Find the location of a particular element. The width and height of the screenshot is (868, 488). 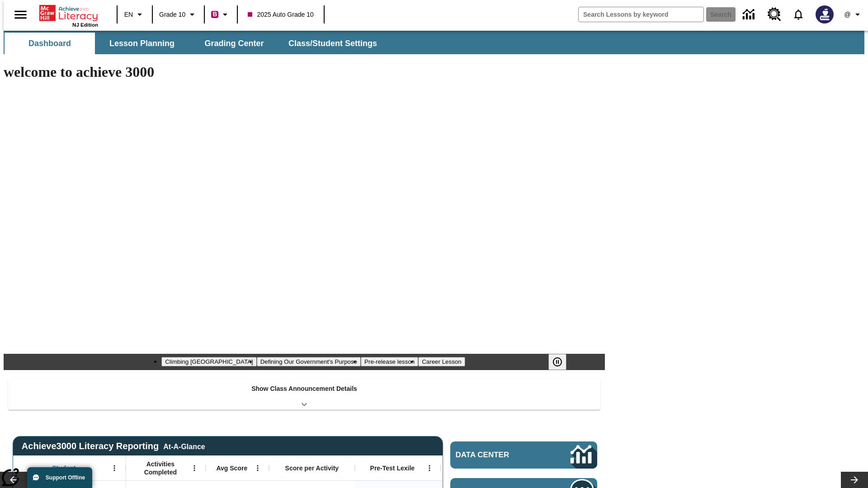

button: Slide 1 Climbing Mount Tai is located at coordinates (209, 362).